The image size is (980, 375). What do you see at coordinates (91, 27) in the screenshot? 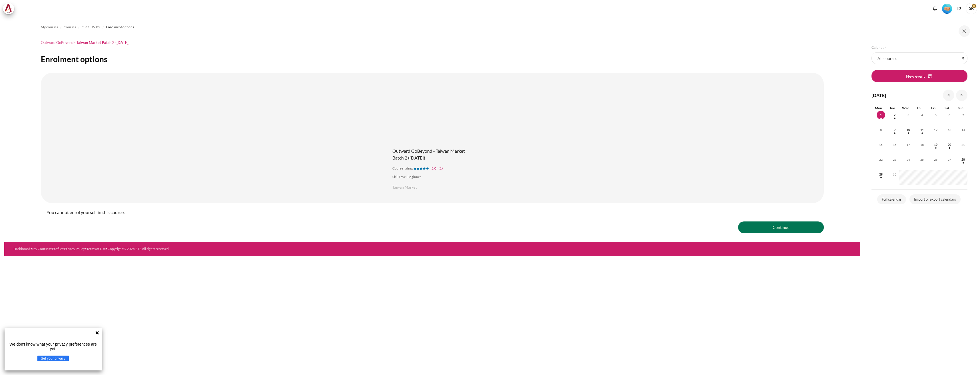
I see `a: OPO TW B2` at bounding box center [91, 27].